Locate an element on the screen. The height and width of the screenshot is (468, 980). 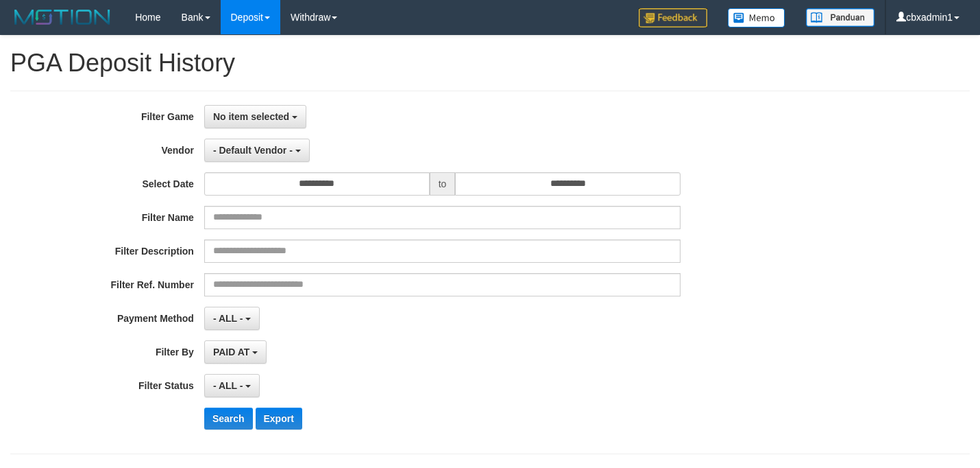
img: panduan.png is located at coordinates (840, 17).